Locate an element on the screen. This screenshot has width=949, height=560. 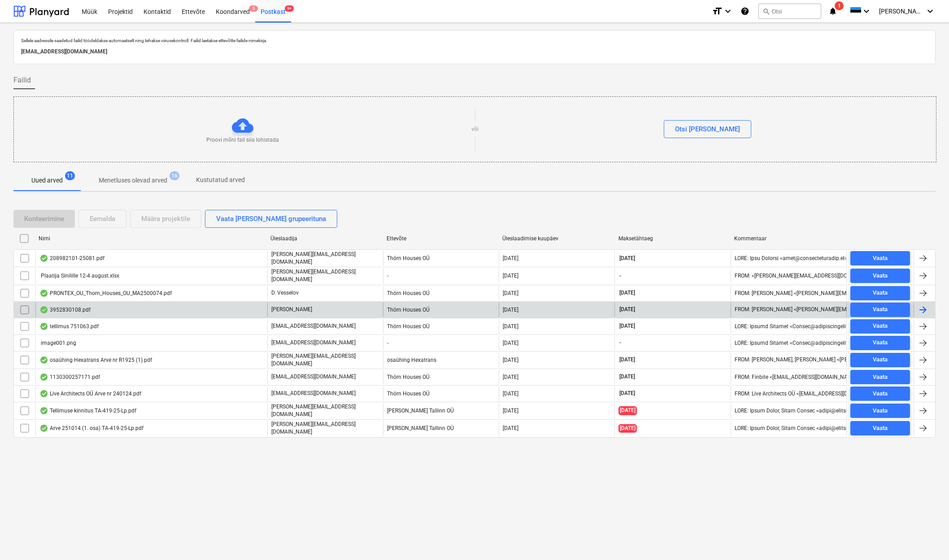
span: 16 is located at coordinates (175, 176).